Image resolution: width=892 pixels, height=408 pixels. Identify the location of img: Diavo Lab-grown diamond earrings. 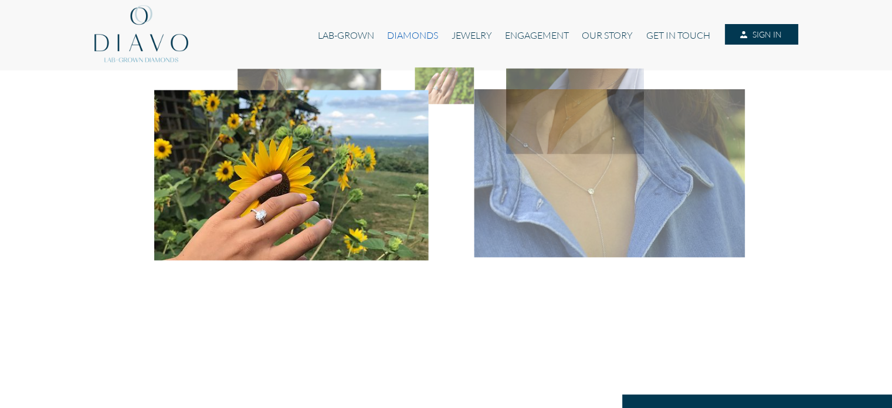
(309, 113).